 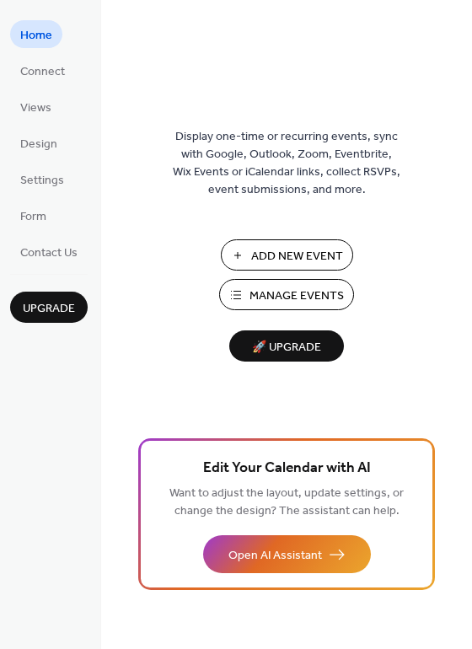 I want to click on span: 🚀 Upgrade, so click(x=287, y=347).